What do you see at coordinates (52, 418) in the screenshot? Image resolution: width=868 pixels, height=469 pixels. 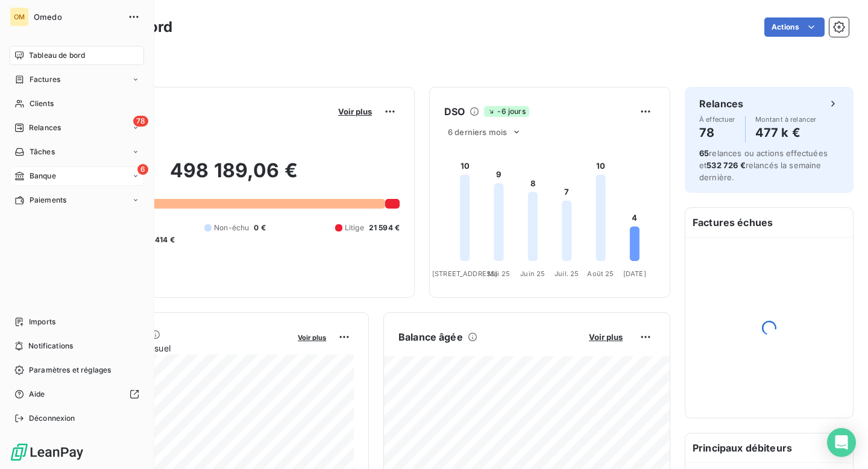 I see `span: Déconnexion` at bounding box center [52, 418].